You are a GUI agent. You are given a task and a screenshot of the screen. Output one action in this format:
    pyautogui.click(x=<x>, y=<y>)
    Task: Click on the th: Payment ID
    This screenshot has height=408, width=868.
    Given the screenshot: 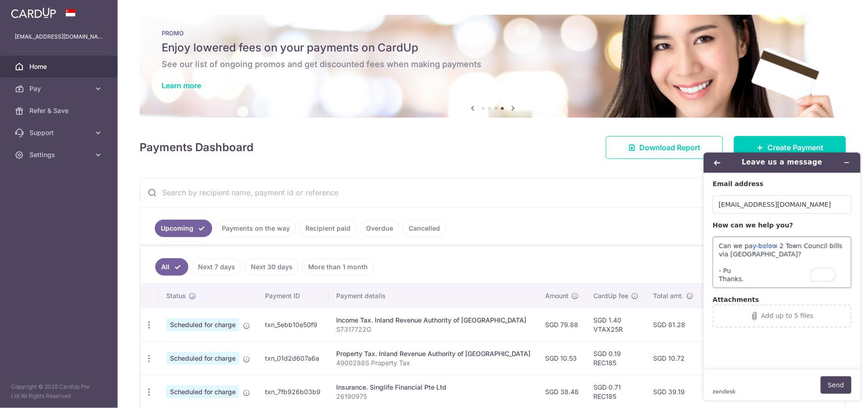 What is the action you would take?
    pyautogui.click(x=293, y=296)
    